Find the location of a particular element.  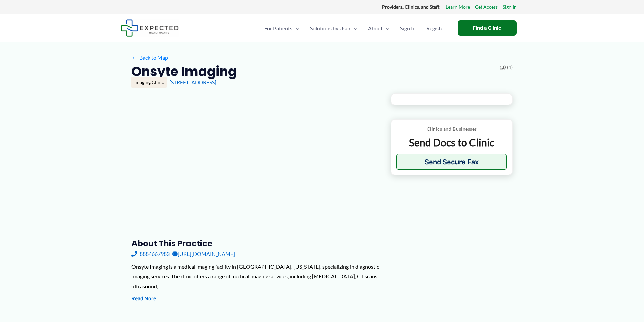

h3: About this practice is located at coordinates (255, 244).